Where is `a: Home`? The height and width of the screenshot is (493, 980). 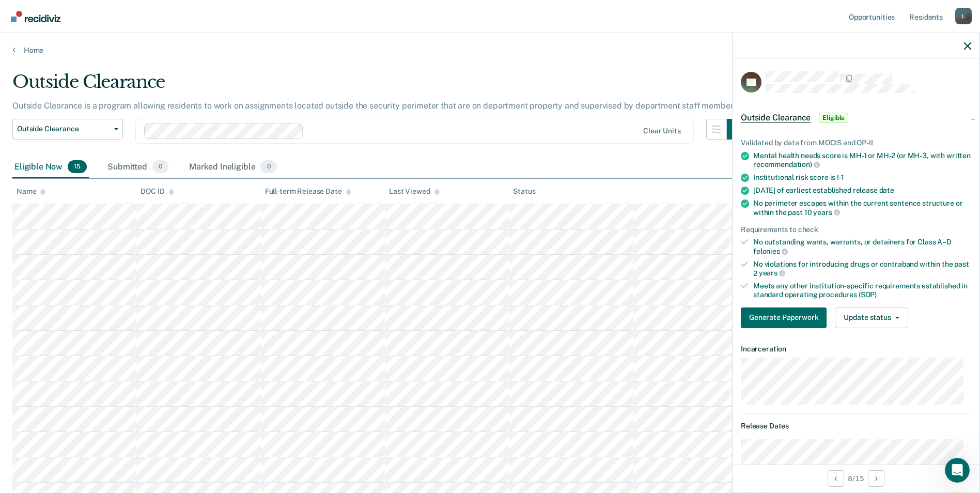
a: Home is located at coordinates (490, 50).